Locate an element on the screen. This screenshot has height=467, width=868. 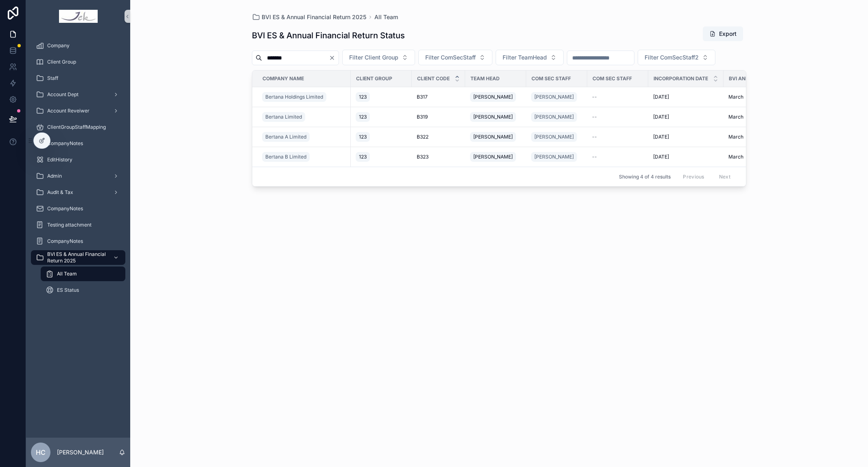
span: Staff is located at coordinates (53, 78).